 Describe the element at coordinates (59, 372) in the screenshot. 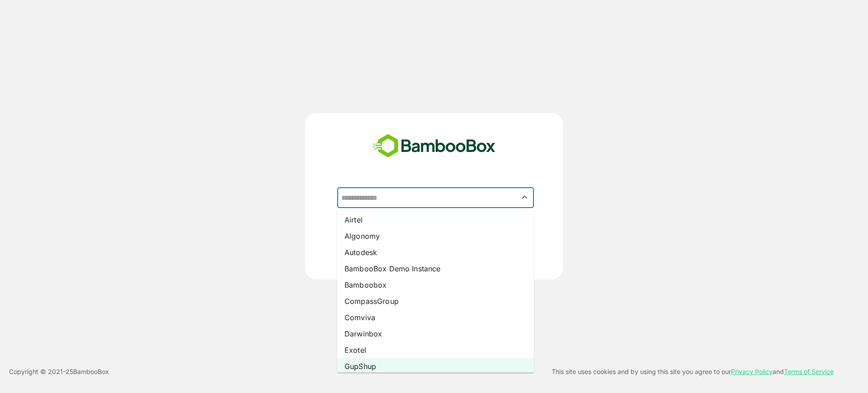

I see `p: Copyright © 2021- 25 BambooBox` at that location.